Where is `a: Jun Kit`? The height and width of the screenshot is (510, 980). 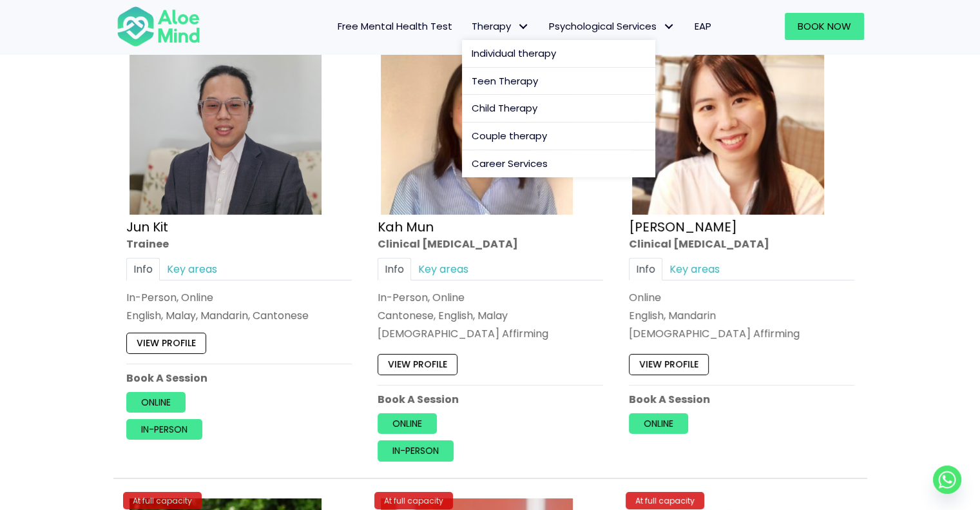 a: Jun Kit is located at coordinates (147, 227).